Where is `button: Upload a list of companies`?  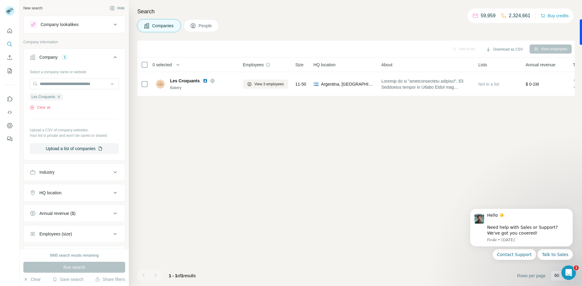
button: Upload a list of companies is located at coordinates (74, 149).